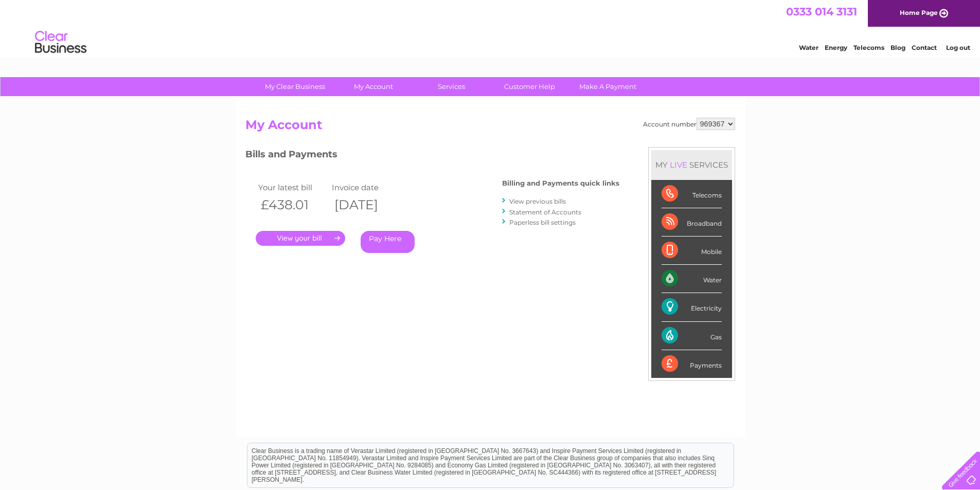 Image resolution: width=980 pixels, height=490 pixels. I want to click on a: Energy, so click(836, 47).